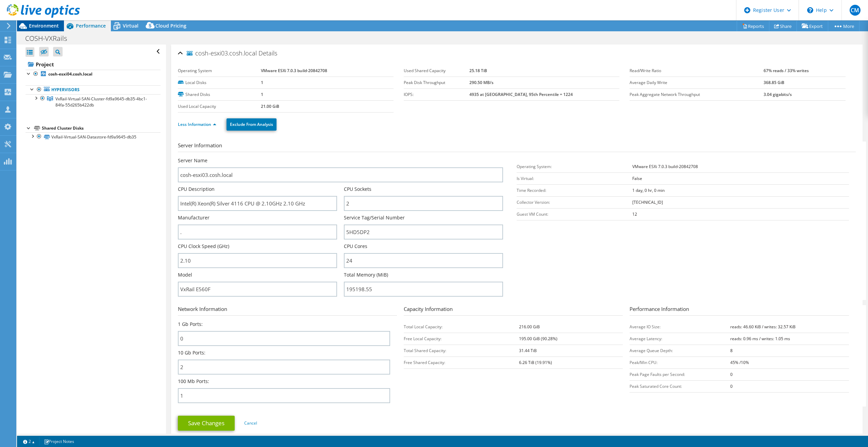 This screenshot has height=447, width=868. What do you see at coordinates (287, 310) in the screenshot?
I see `h3: Network Information` at bounding box center [287, 310].